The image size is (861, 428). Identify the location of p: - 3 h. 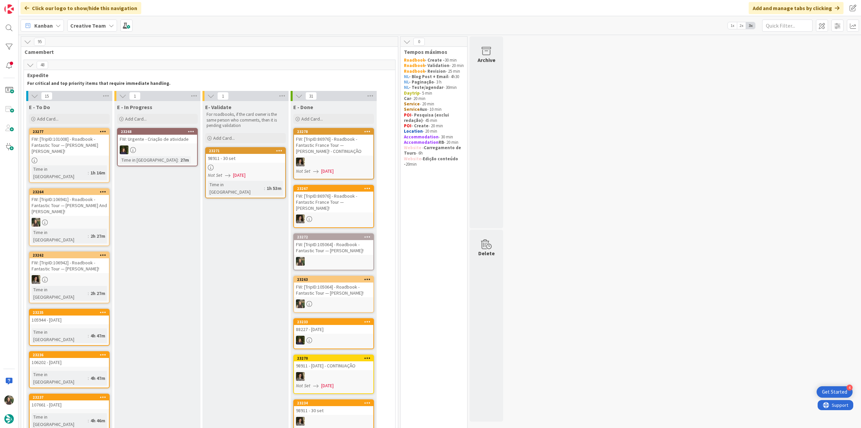
(434, 82).